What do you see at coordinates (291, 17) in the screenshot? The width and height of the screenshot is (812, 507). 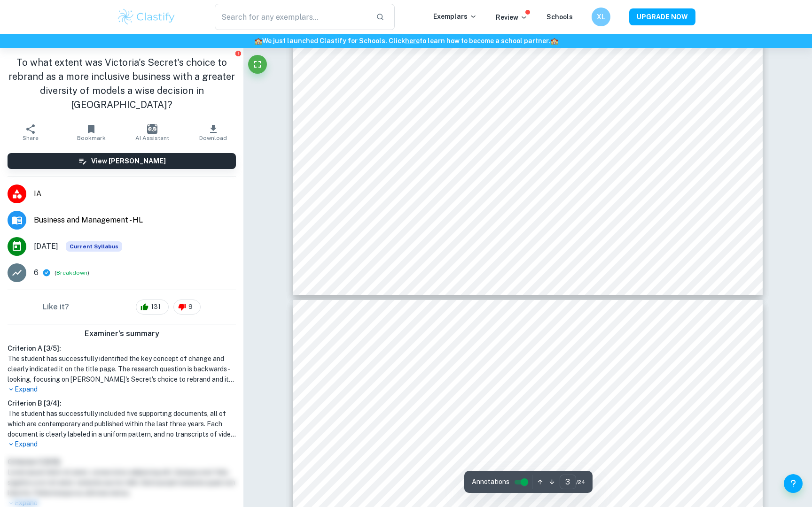 I see `input: Search for any exemplars...` at bounding box center [291, 17].